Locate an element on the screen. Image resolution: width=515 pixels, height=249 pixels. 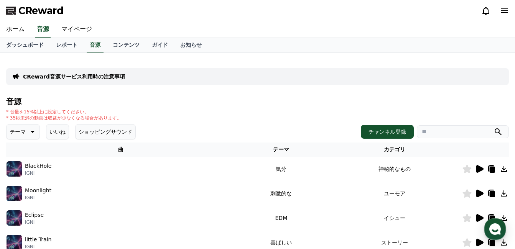
p: Eclipse is located at coordinates (34, 215).